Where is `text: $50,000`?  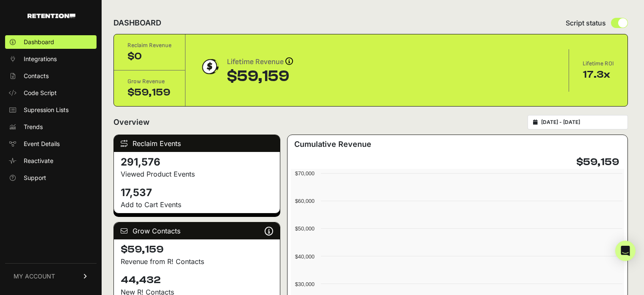
text: $50,000 is located at coordinates (305, 228).